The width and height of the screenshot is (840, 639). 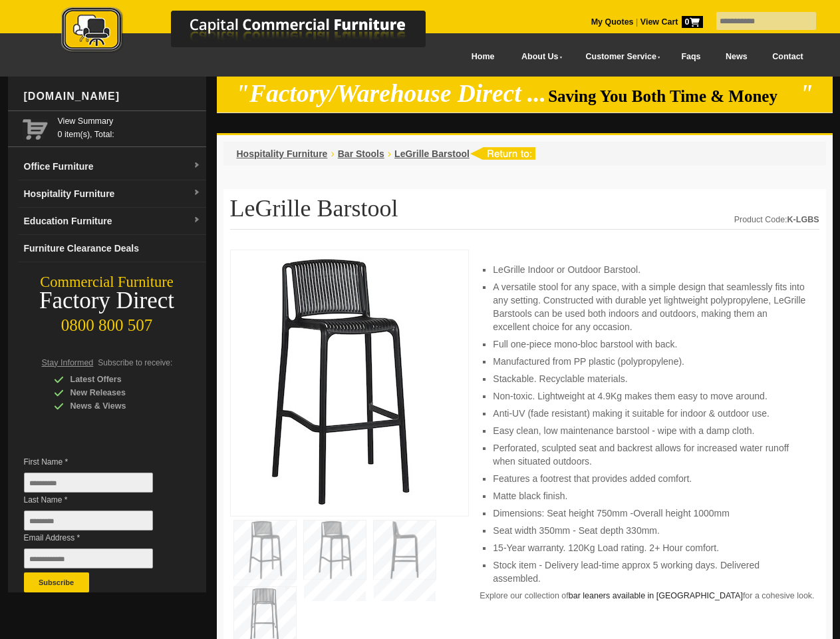 I want to click on div: Product Code:, so click(x=777, y=220).